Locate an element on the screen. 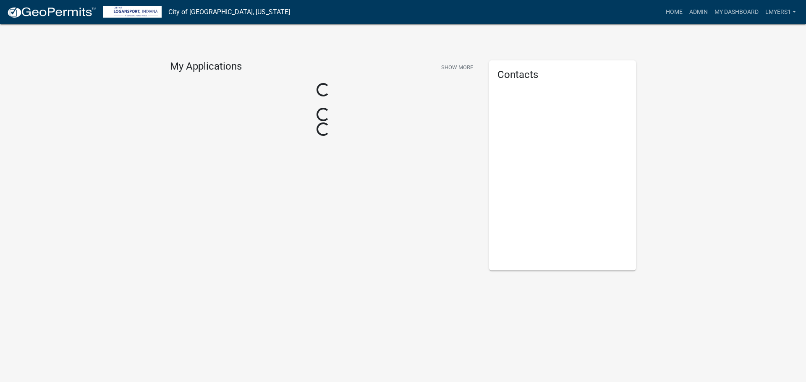  h4: My Applications is located at coordinates (206, 67).